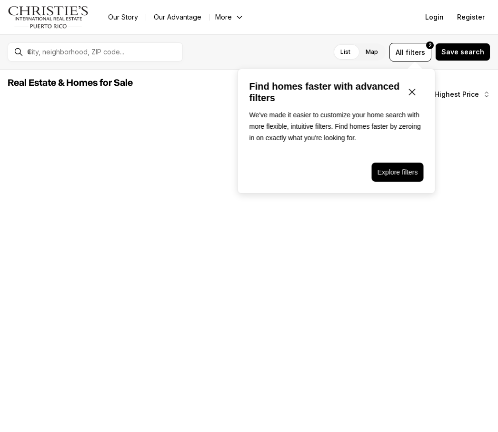 This screenshot has width=498, height=432. I want to click on span: All, so click(400, 52).